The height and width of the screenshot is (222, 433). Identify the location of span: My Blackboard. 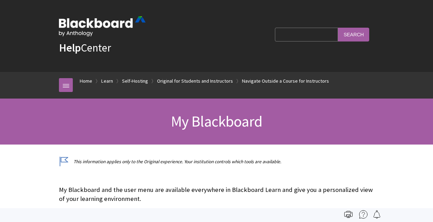
(216, 121).